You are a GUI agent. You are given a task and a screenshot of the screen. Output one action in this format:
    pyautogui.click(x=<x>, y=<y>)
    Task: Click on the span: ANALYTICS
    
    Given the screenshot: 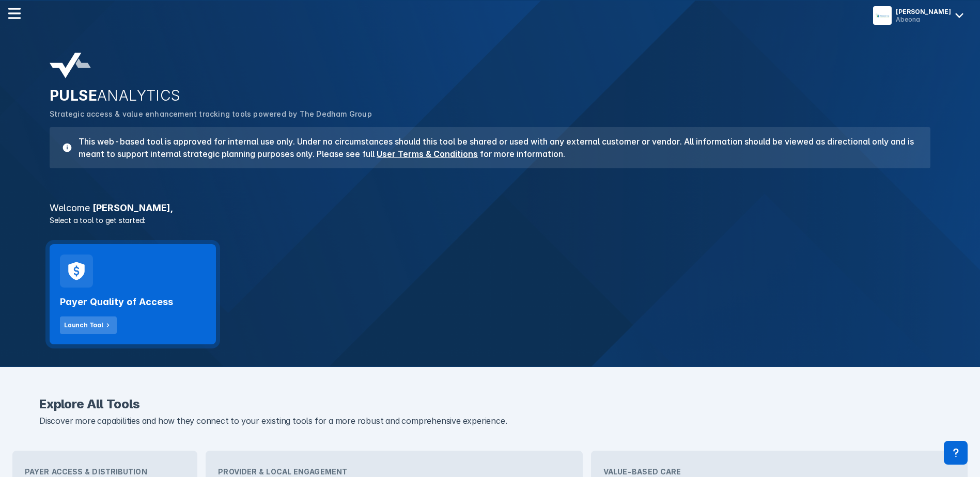 What is the action you would take?
    pyautogui.click(x=139, y=96)
    